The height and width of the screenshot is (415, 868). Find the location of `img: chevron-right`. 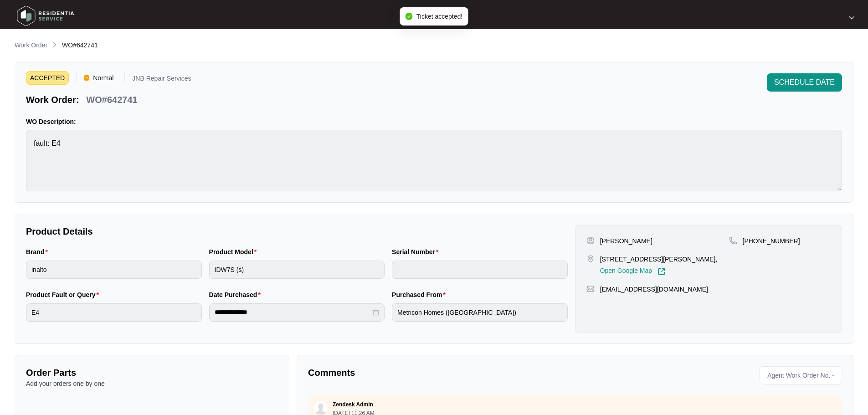

img: chevron-right is located at coordinates (55, 45).